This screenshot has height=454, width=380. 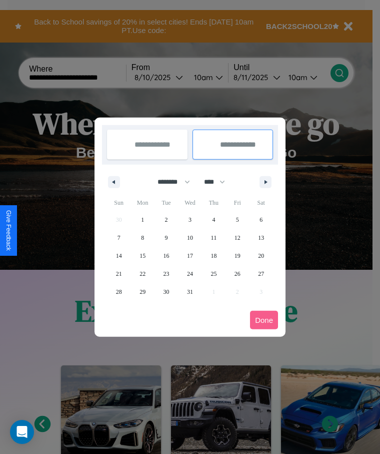 I want to click on button: Done, so click(x=264, y=320).